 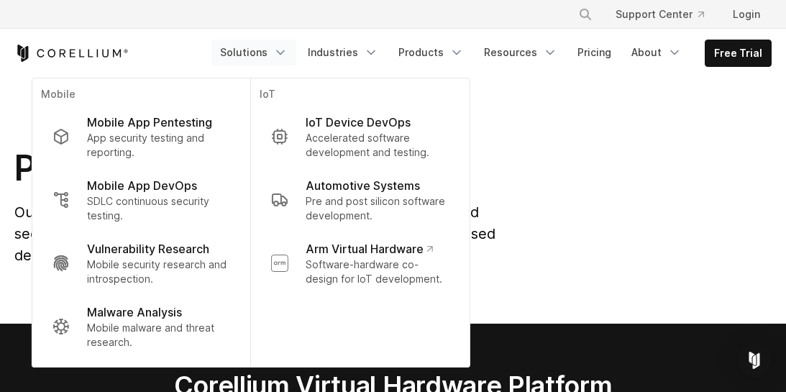 What do you see at coordinates (431, 52) in the screenshot?
I see `a: Products` at bounding box center [431, 52].